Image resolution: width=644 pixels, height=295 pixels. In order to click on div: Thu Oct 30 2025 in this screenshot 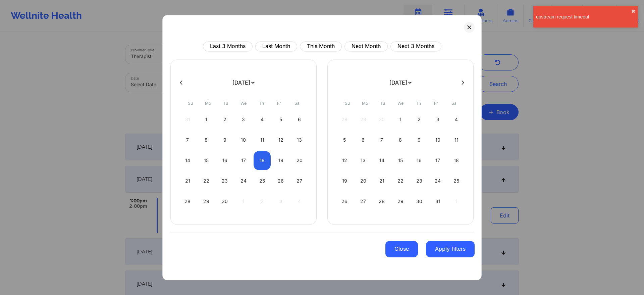, I will do `click(419, 202)`.